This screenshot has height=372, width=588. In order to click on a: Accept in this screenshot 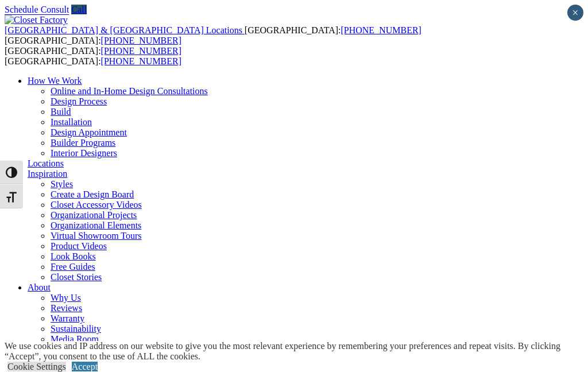, I will do `click(84, 366)`.